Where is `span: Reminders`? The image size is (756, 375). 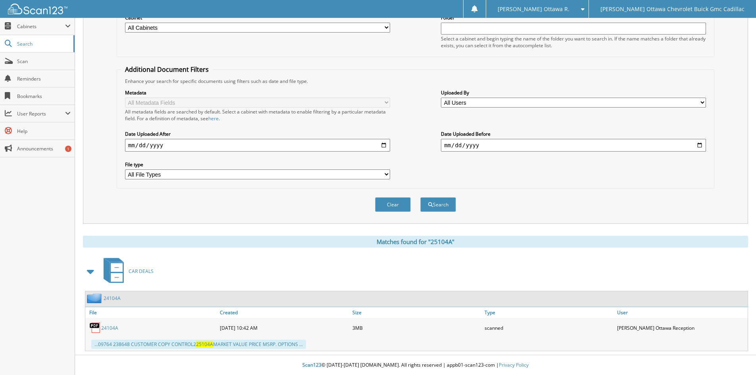 span: Reminders is located at coordinates (44, 79).